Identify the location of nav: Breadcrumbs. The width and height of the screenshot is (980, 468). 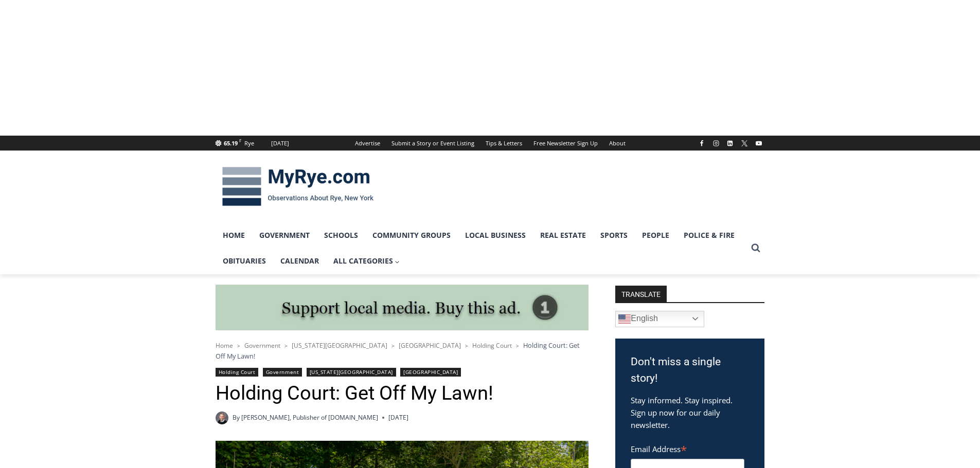
(401, 351).